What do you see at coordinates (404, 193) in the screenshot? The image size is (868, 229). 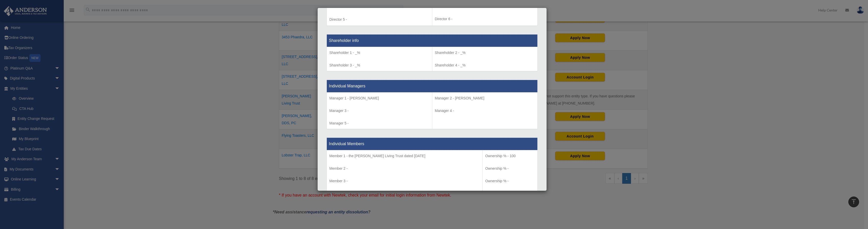 I see `p: Member 4 -` at bounding box center [404, 193].